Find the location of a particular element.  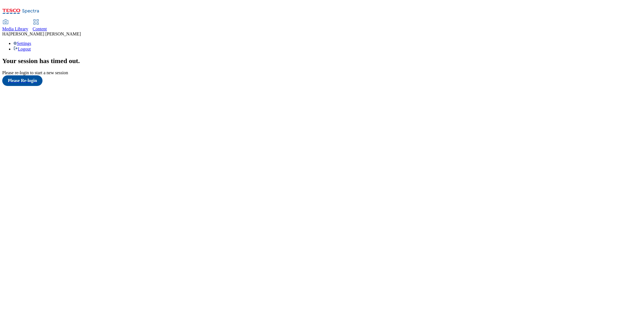

a: Settings is located at coordinates (23, 43).